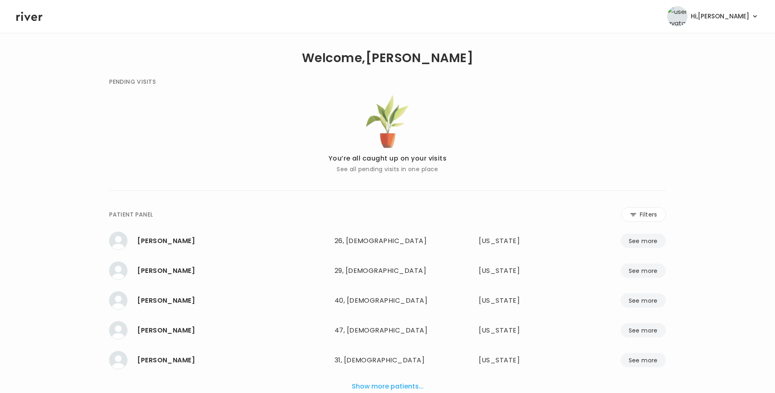  Describe the element at coordinates (232, 360) in the screenshot. I see `div: William Whitson` at that location.